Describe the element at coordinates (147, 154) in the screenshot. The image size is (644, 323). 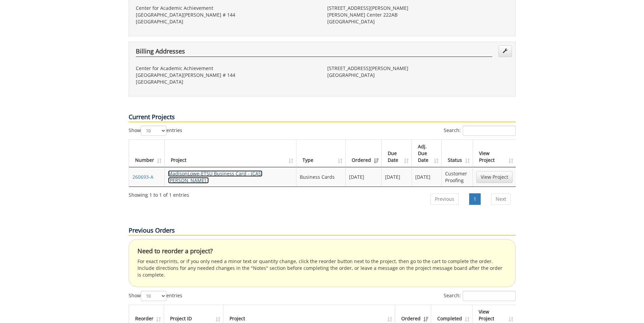
I see `th: Number: activate to sort column ascending` at that location.